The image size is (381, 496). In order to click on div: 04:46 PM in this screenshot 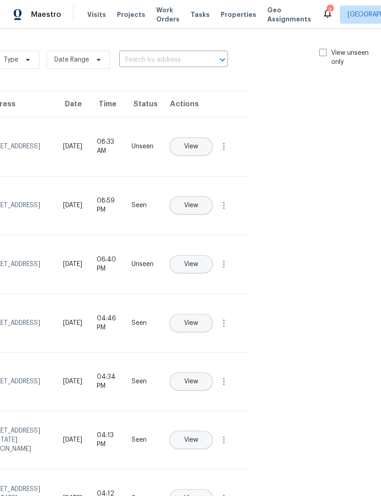, I will do `click(107, 323)`.